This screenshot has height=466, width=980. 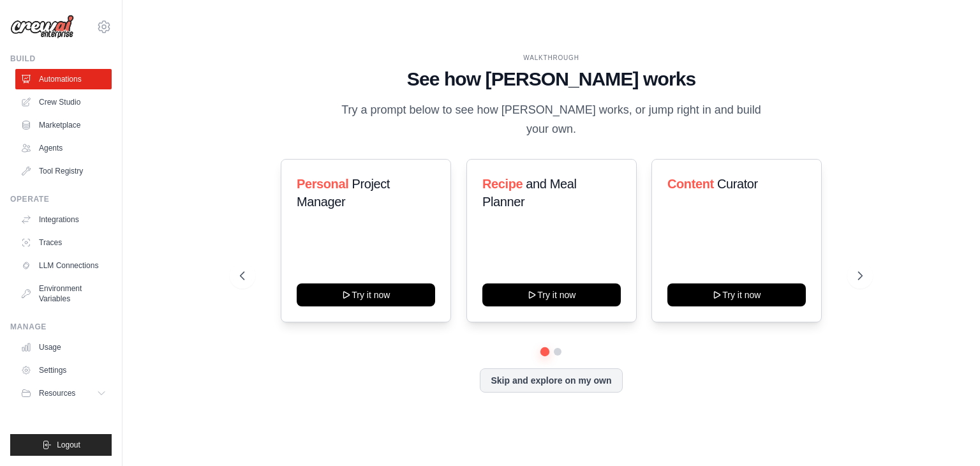 I want to click on a: Integrations, so click(x=63, y=220).